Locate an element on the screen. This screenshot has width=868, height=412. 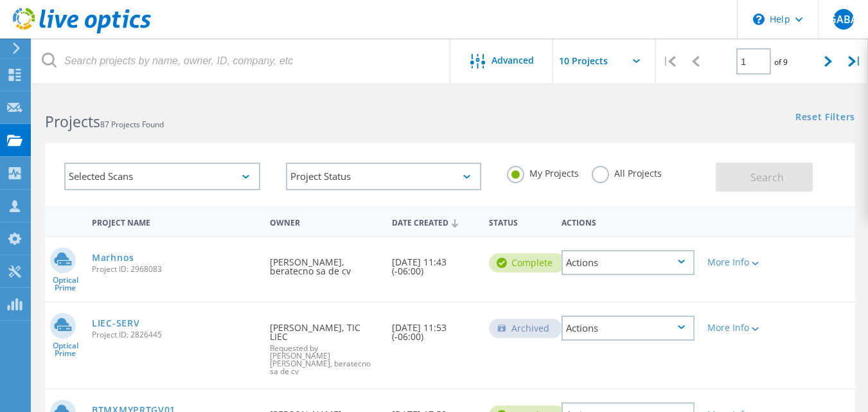
svg: \n is located at coordinates (758, 19).